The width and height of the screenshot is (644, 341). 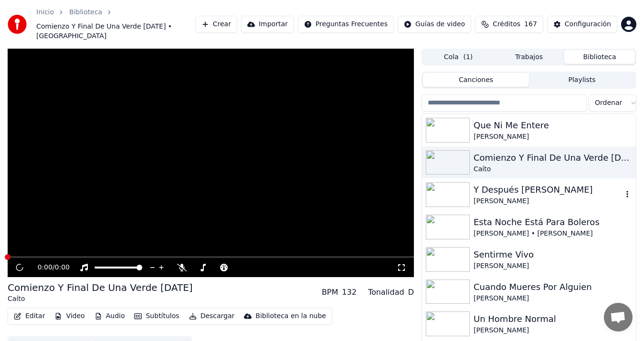 What do you see at coordinates (509, 24) in the screenshot?
I see `button: Créditos167` at bounding box center [509, 24].